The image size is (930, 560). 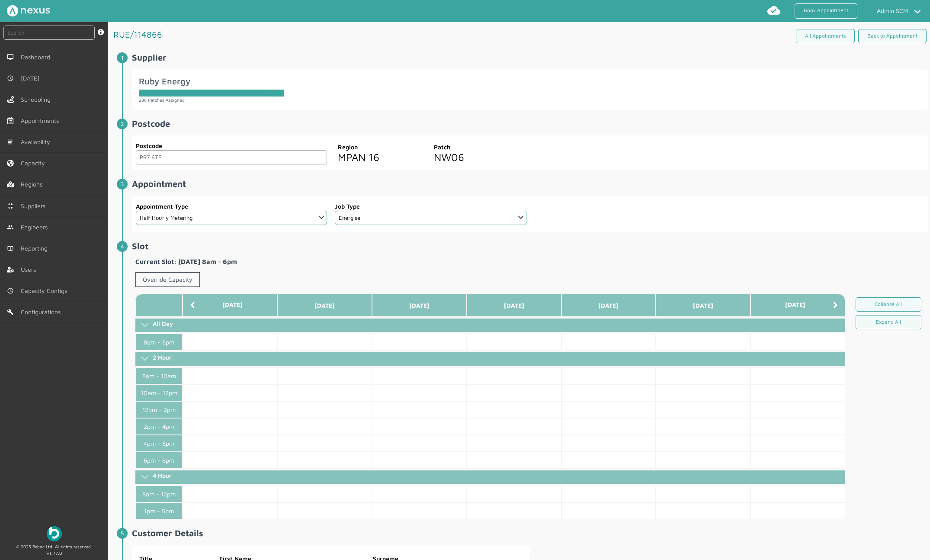 What do you see at coordinates (37, 57) in the screenshot?
I see `span: Dashboard` at bounding box center [37, 57].